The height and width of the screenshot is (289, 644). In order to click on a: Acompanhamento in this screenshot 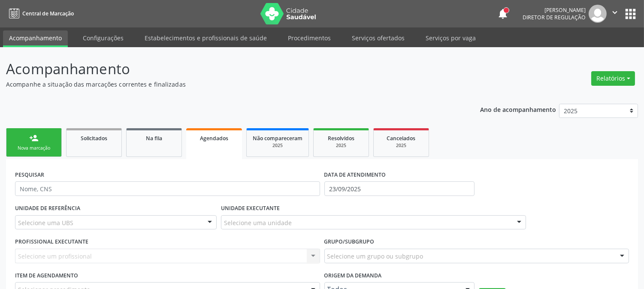, I will do `click(35, 38)`.